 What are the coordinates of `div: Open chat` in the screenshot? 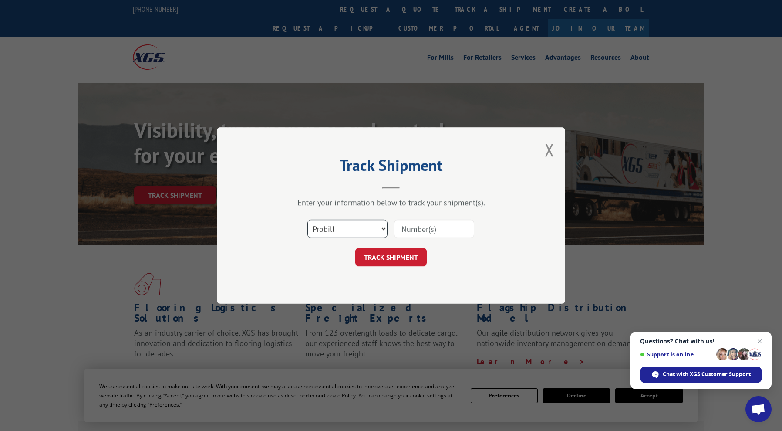 It's located at (758, 409).